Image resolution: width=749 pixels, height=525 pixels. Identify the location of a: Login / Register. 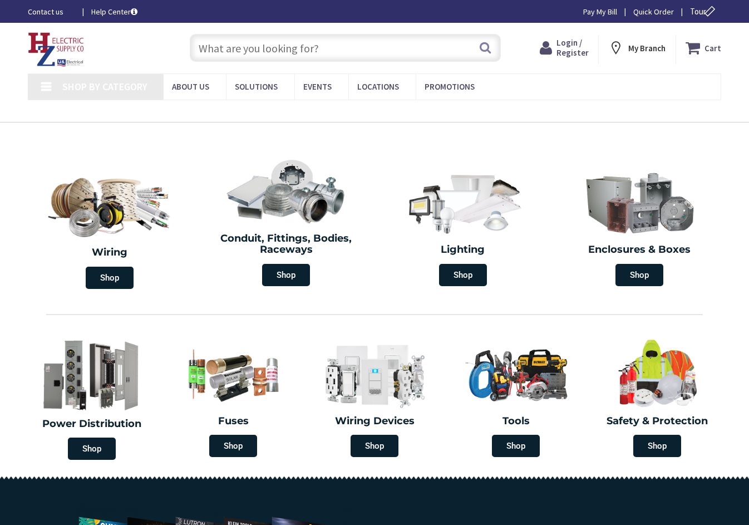
(564, 48).